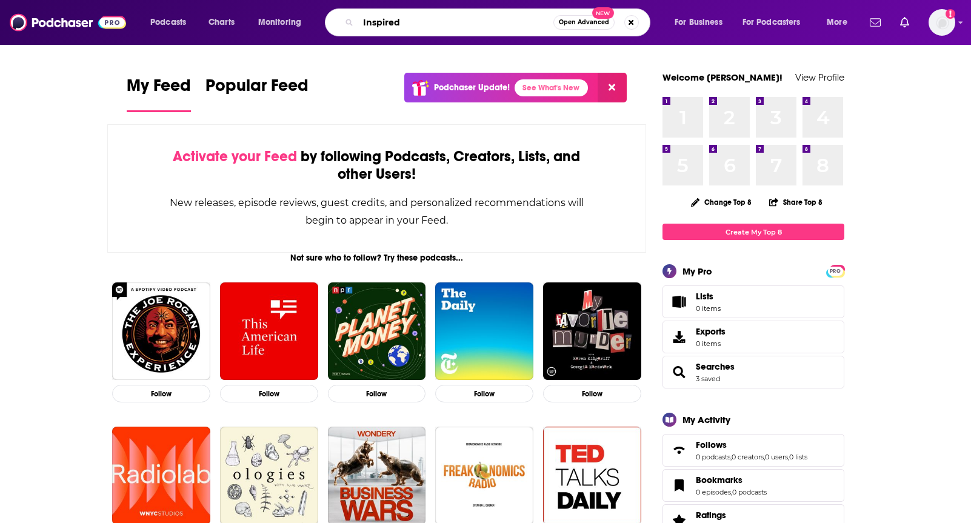 The height and width of the screenshot is (523, 971). Describe the element at coordinates (776, 457) in the screenshot. I see `a: 0 users` at that location.